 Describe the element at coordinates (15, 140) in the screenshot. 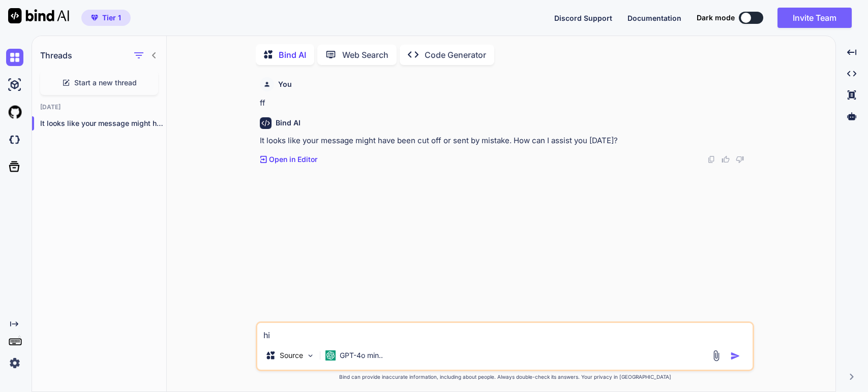

I see `img: darkCloudIdeIcon` at that location.